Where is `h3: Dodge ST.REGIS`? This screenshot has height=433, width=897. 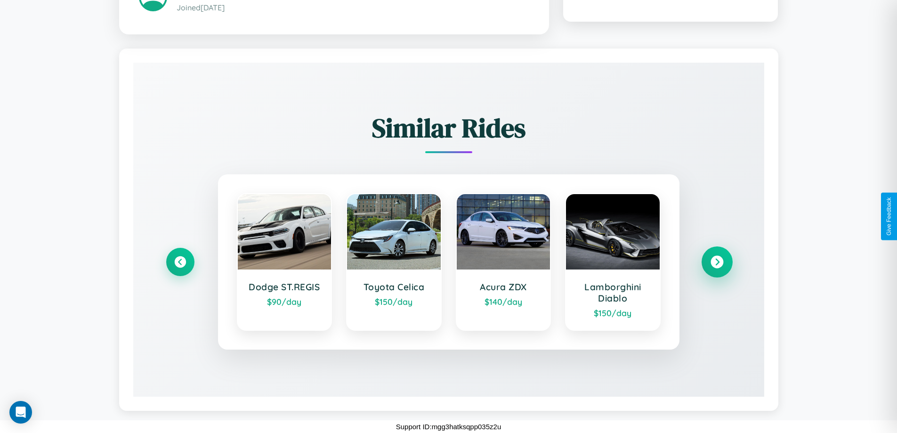
h3: Dodge ST.REGIS is located at coordinates (284, 287).